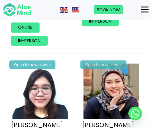 Image resolution: width=151 pixels, height=128 pixels. What do you see at coordinates (76, 10) in the screenshot?
I see `img: ms` at bounding box center [76, 10].